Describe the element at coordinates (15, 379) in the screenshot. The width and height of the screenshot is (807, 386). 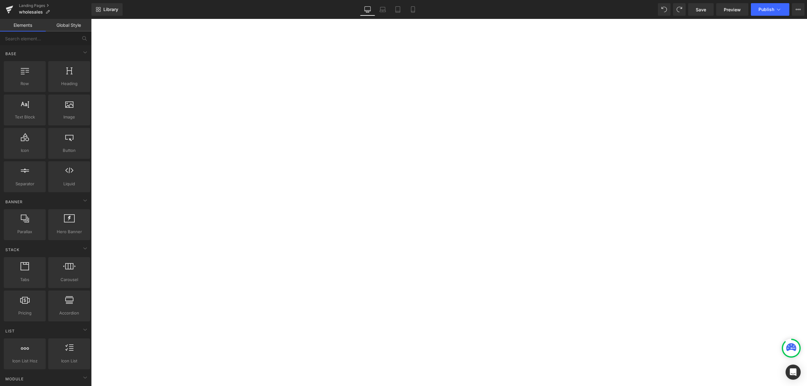
I see `span: Module` at that location.